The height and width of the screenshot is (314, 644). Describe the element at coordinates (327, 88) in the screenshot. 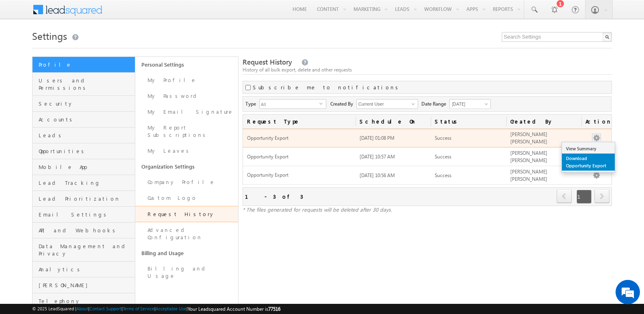

I see `label: Subscribe me to notifications` at that location.